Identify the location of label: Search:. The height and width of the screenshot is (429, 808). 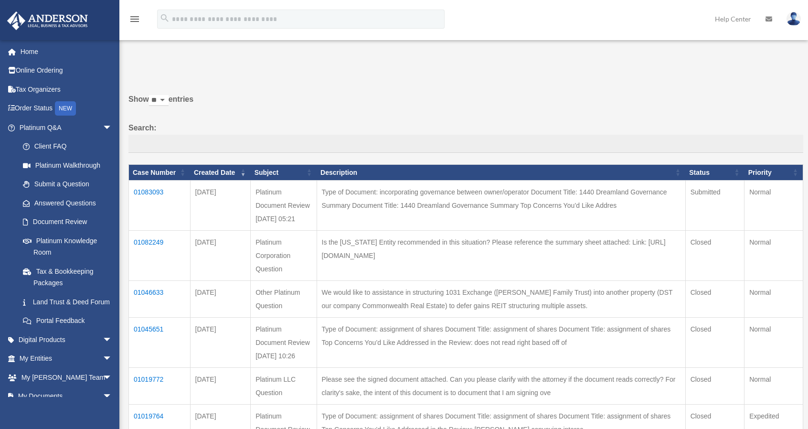
(466, 137).